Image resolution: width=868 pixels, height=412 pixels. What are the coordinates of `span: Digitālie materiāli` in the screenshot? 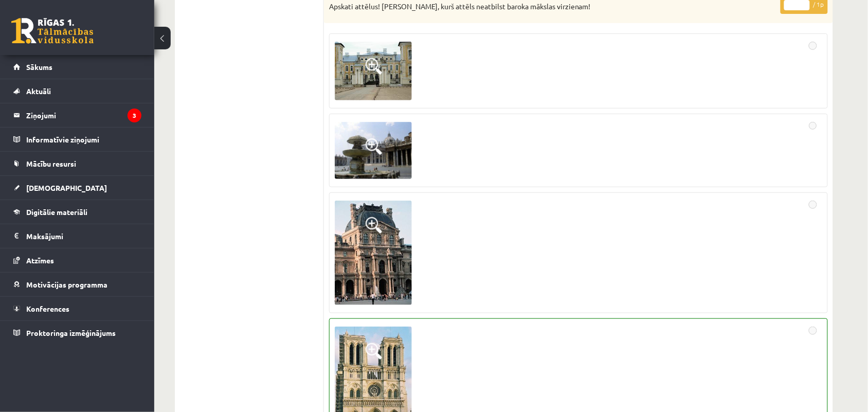 It's located at (57, 212).